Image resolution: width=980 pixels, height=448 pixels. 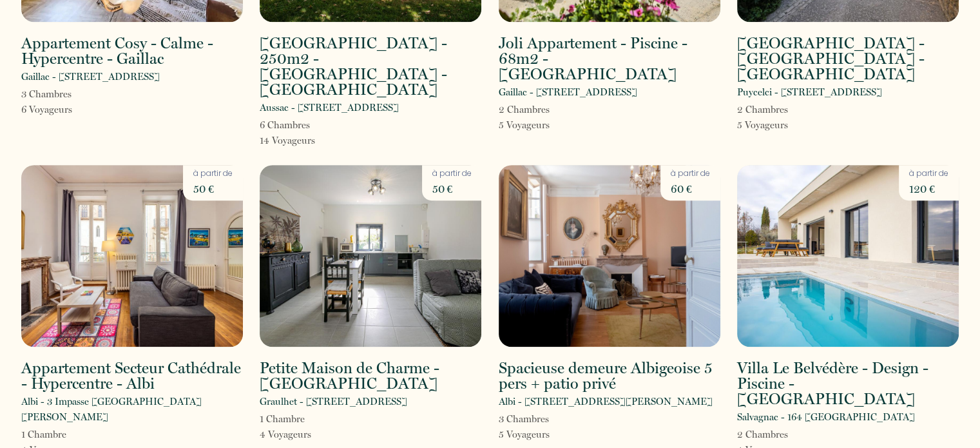 I want to click on p: 6 Chambre, so click(x=288, y=125).